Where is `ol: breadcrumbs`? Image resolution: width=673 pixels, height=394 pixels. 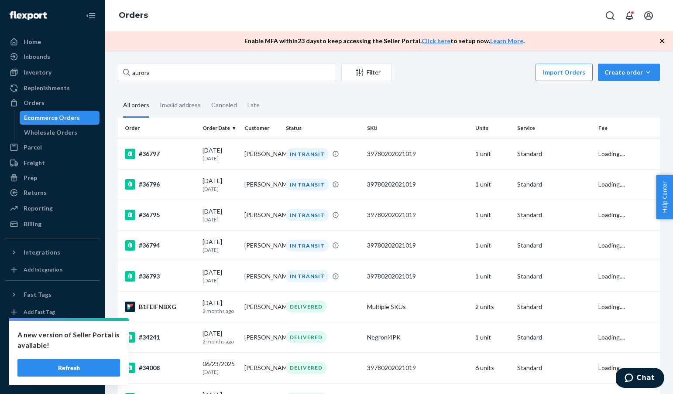
ol: breadcrumbs is located at coordinates (133, 16).